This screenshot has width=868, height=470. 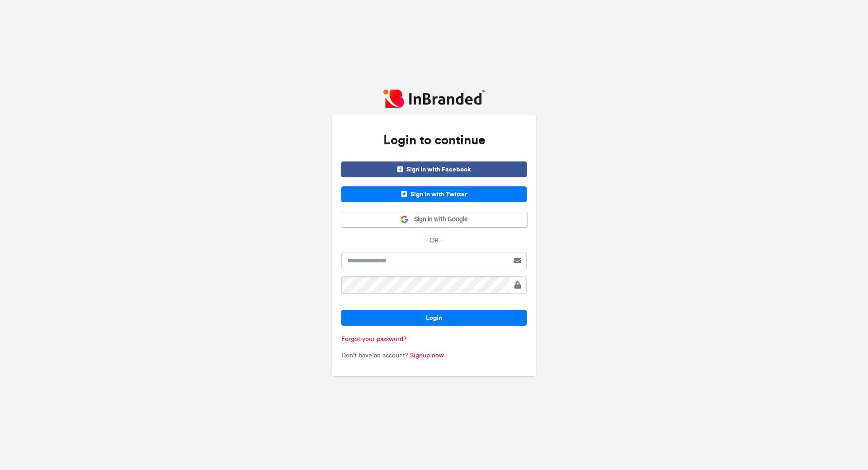 I want to click on span: Sign in with Facebook, so click(x=434, y=169).